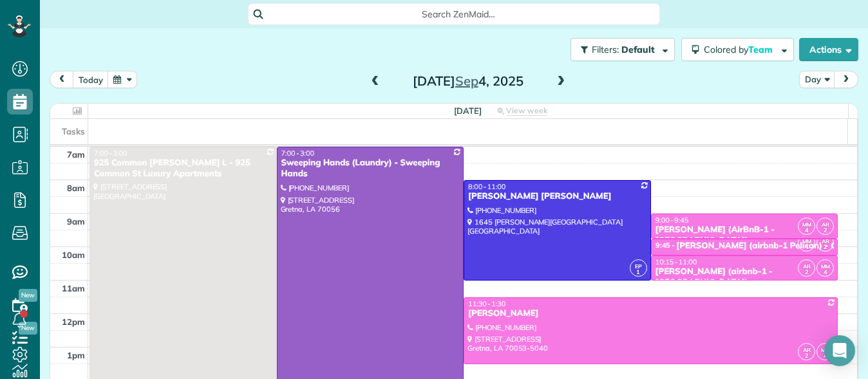  What do you see at coordinates (76, 188) in the screenshot?
I see `span: 8am` at bounding box center [76, 188].